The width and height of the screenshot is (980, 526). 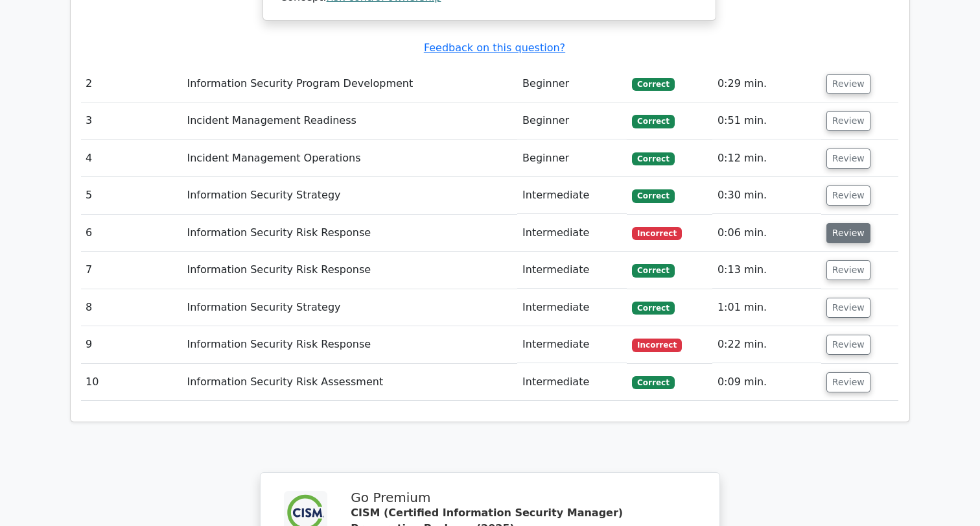 I want to click on td: 0:51 min., so click(x=766, y=121).